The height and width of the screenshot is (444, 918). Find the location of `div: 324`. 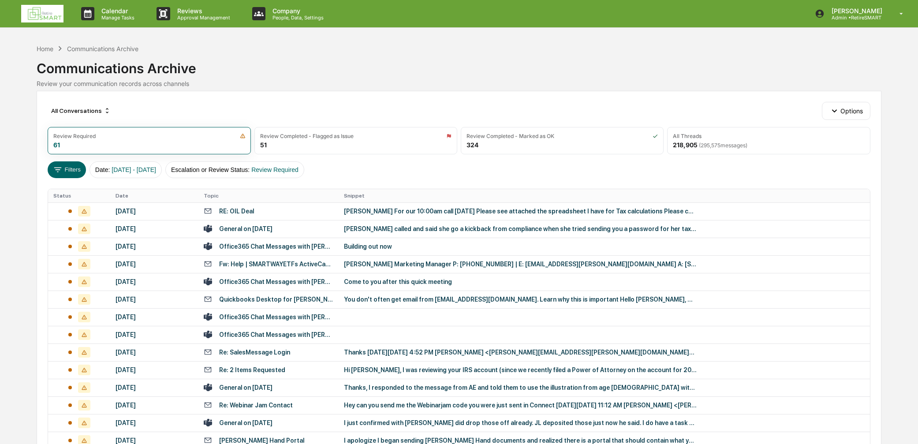

div: 324 is located at coordinates (472, 145).